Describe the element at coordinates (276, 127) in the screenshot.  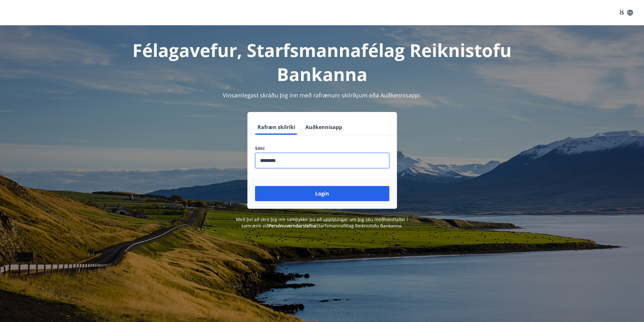
I see `button: Rafræn skilríki` at that location.